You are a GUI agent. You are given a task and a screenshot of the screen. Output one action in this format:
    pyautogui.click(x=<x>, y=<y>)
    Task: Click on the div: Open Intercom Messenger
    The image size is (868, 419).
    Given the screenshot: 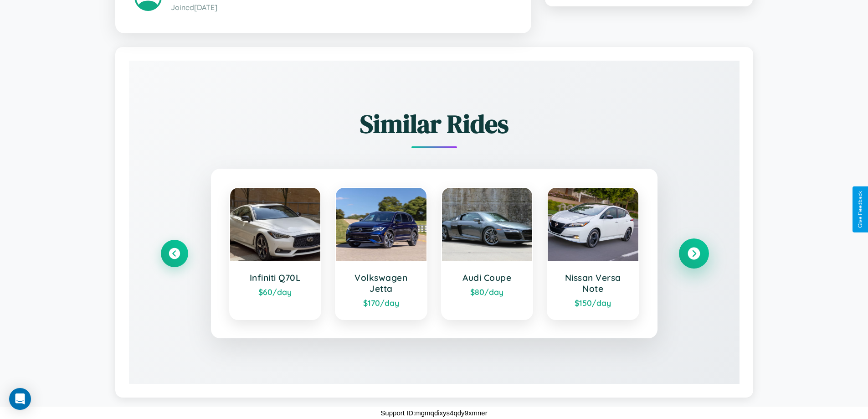 What is the action you would take?
    pyautogui.click(x=20, y=399)
    